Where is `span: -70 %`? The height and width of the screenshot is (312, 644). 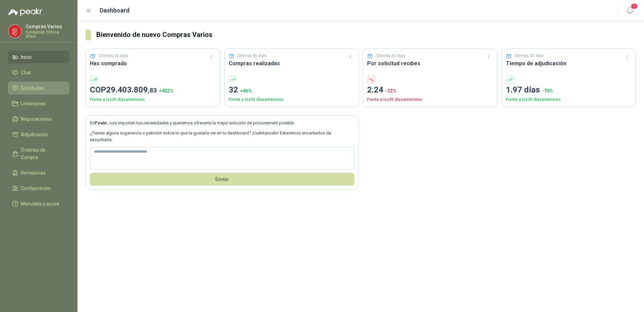 span: -70 % is located at coordinates (547, 91).